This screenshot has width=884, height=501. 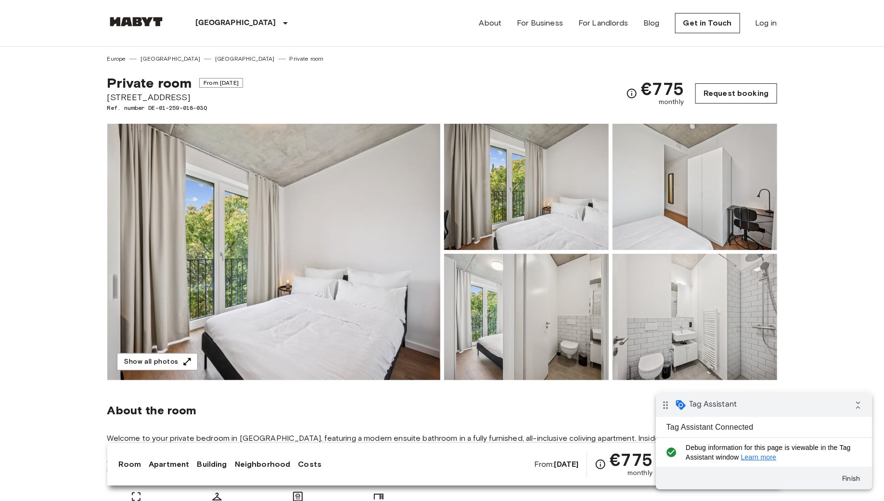 What do you see at coordinates (766, 23) in the screenshot?
I see `a: Log in` at bounding box center [766, 23].